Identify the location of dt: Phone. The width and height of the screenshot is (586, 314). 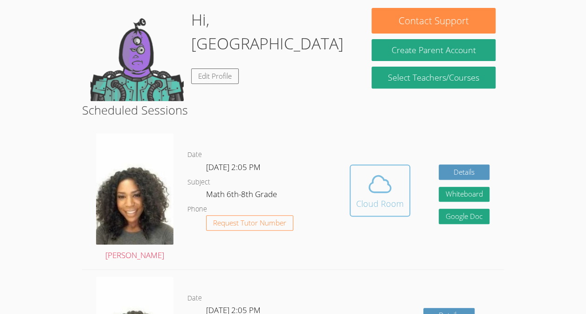
(197, 209).